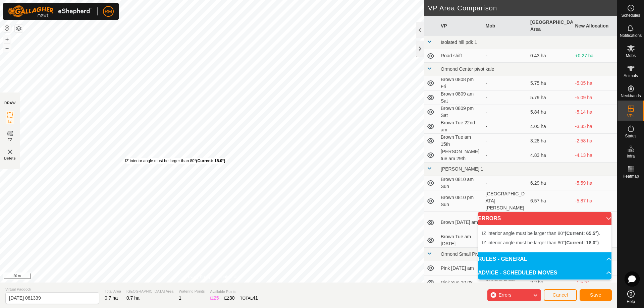 This screenshot has width=644, height=308. Describe the element at coordinates (50, 11) in the screenshot. I see `img: Gallagher Logo` at that location.